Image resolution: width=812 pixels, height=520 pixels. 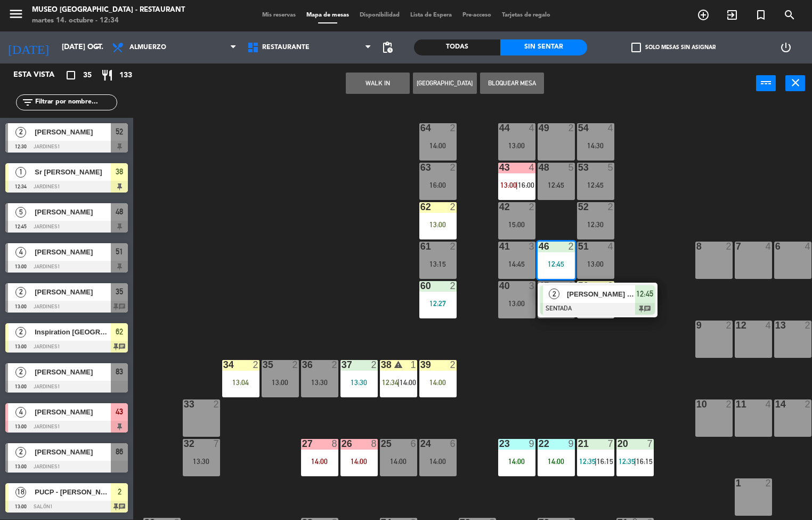 I want to click on div: 49, so click(x=539, y=128).